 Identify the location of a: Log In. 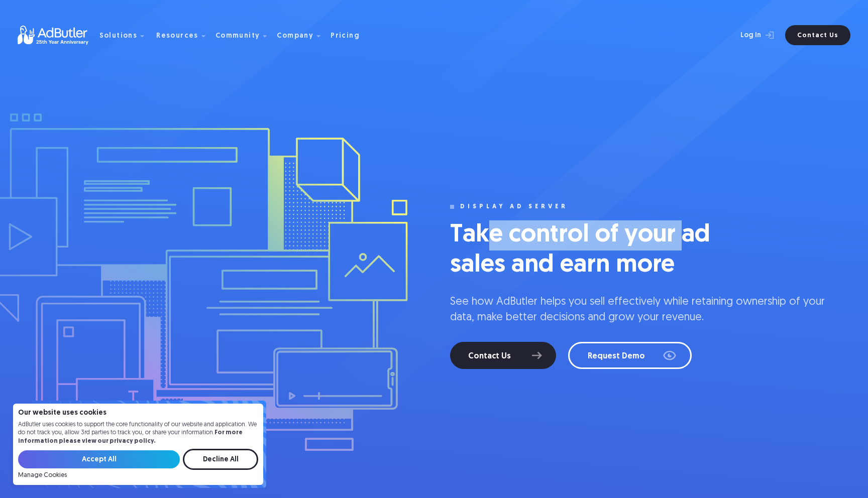
(746, 35).